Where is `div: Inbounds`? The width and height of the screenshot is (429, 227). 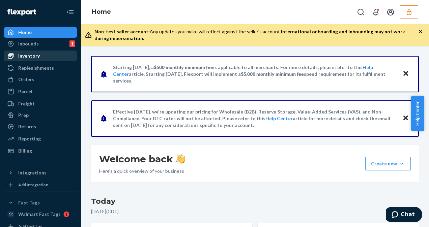
div: Inbounds is located at coordinates (28, 44).